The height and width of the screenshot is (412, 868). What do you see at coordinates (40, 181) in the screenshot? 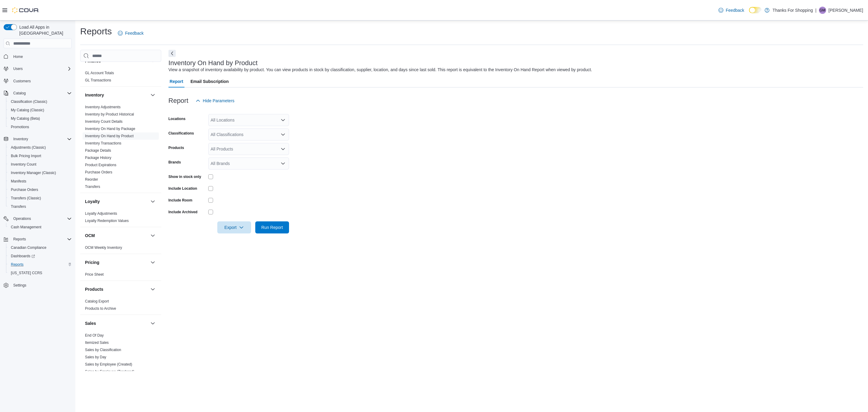
I see `button: Manifests` at bounding box center [40, 181].